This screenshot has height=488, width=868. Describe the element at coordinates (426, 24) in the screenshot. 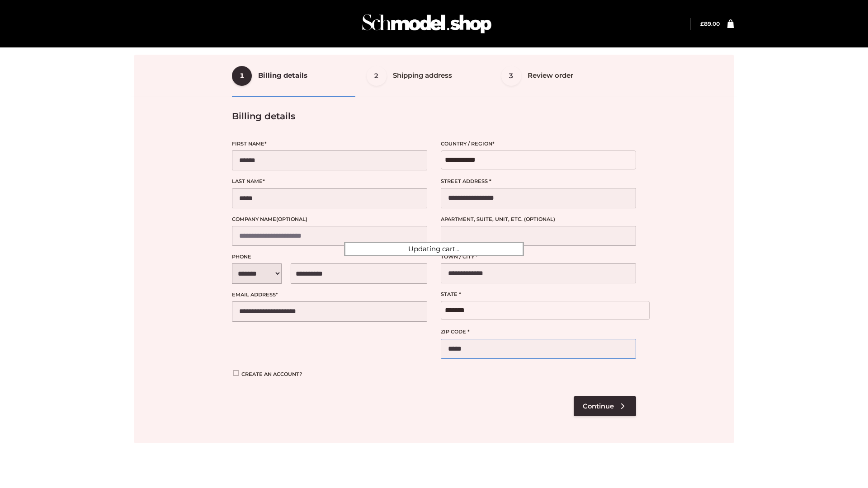

I see `img: Schmodel Admin 964` at that location.